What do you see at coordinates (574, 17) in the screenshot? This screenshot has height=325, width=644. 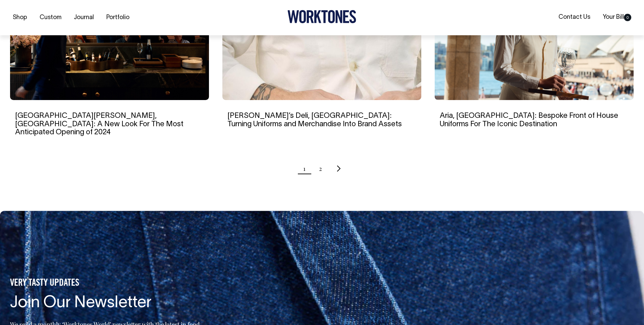 I see `a: Contact Us` at bounding box center [574, 17].